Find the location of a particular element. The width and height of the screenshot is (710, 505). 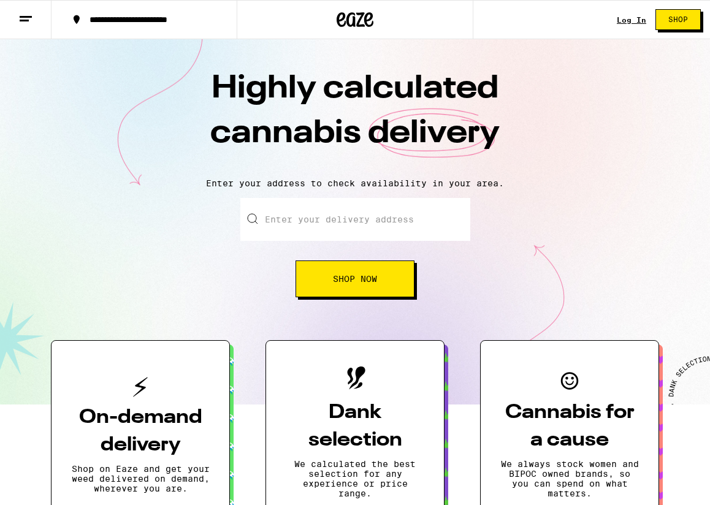

h3: On-demand delivery is located at coordinates (140, 432).